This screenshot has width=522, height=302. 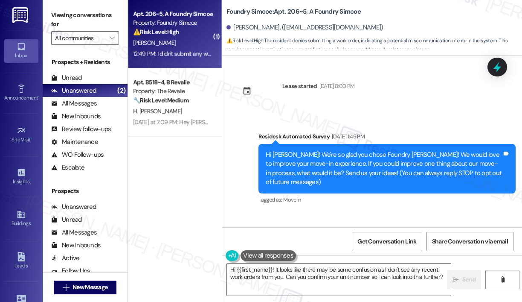 What do you see at coordinates (469, 279) in the screenshot?
I see `span: Send` at bounding box center [469, 279].